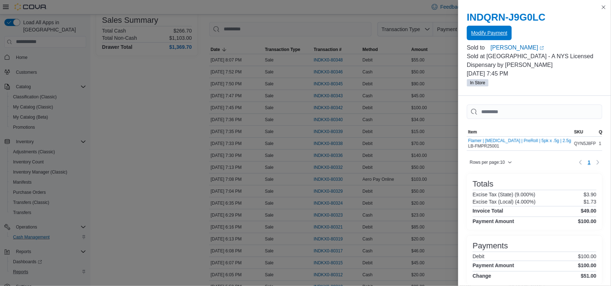 This screenshot has height=286, width=611. What do you see at coordinates (535, 17) in the screenshot?
I see `h2: INDQRN-J9G0LC` at bounding box center [535, 17].